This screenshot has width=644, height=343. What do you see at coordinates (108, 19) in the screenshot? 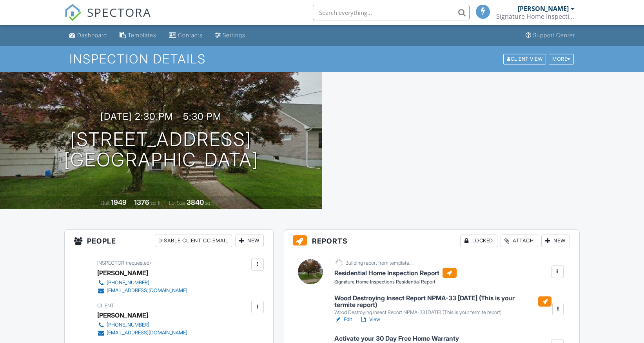
I see `a: SPECTORA` at bounding box center [108, 19].